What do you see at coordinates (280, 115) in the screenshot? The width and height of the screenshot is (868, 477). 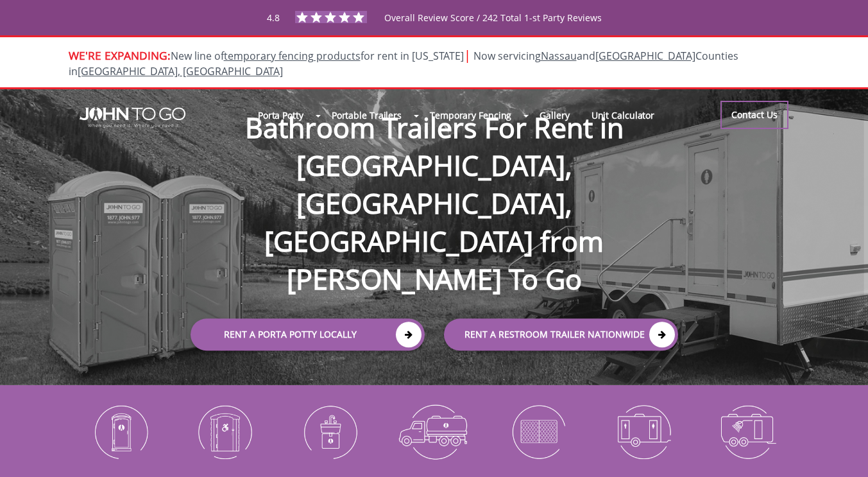 I see `a: Porta Potty` at bounding box center [280, 115].